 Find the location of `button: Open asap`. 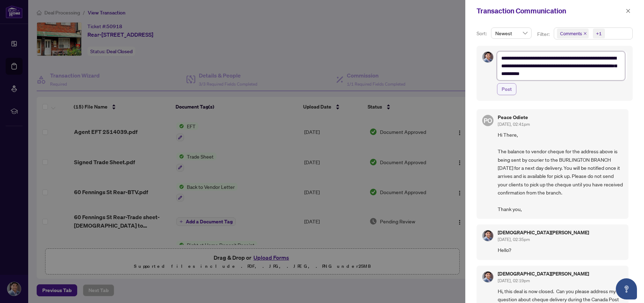

button: Open asap is located at coordinates (626, 289).